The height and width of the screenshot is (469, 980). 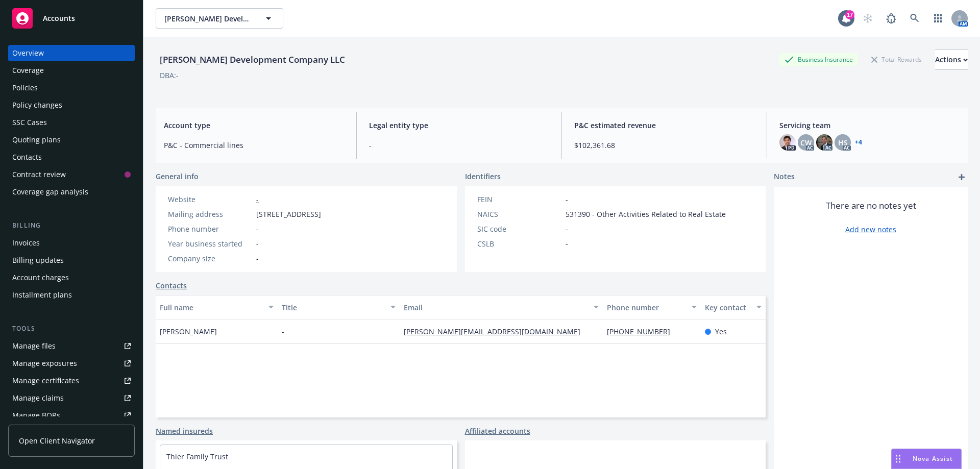 What do you see at coordinates (71, 140) in the screenshot?
I see `a: Quoting plans` at bounding box center [71, 140].